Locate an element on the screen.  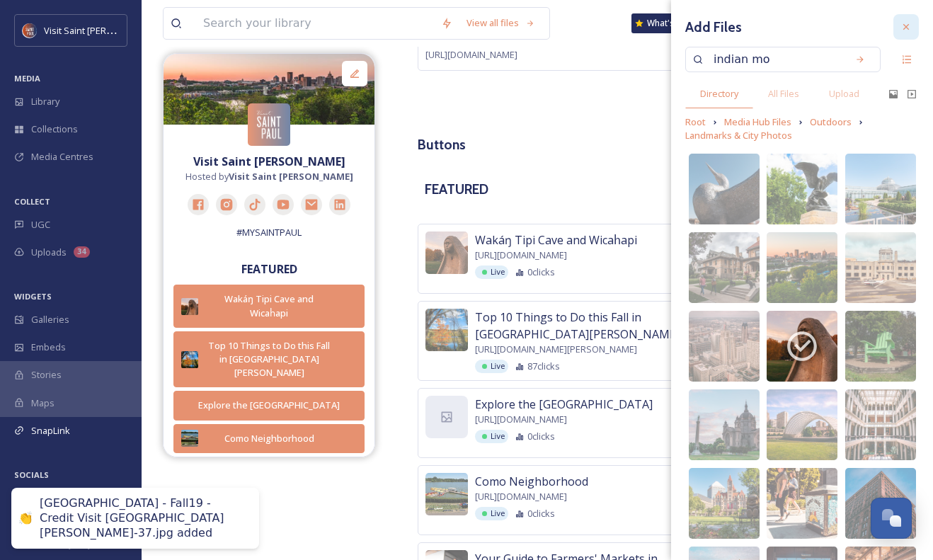
span: Embeds is located at coordinates (48, 347).